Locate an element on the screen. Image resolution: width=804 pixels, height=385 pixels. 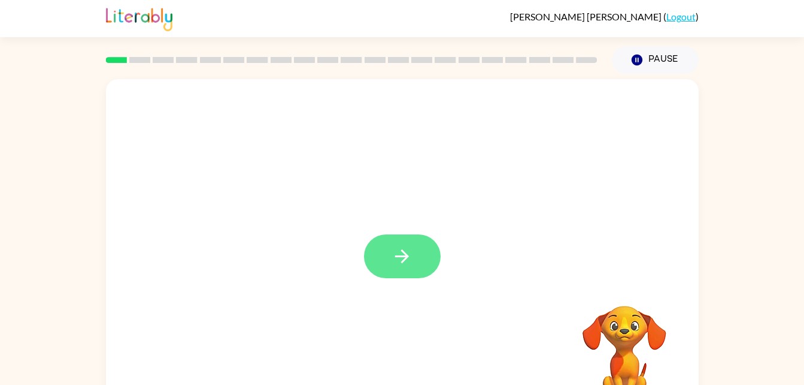
button: Pause is located at coordinates (655, 60).